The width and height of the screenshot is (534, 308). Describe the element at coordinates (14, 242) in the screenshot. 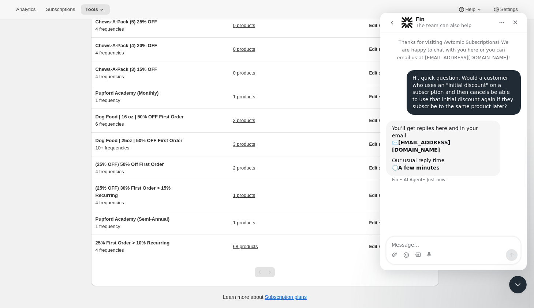

I see `button: Upload attachment` at that location.